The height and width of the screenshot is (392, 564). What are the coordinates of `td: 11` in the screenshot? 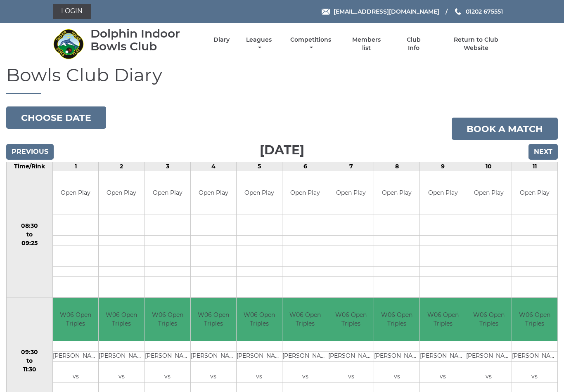 It's located at (534, 167).